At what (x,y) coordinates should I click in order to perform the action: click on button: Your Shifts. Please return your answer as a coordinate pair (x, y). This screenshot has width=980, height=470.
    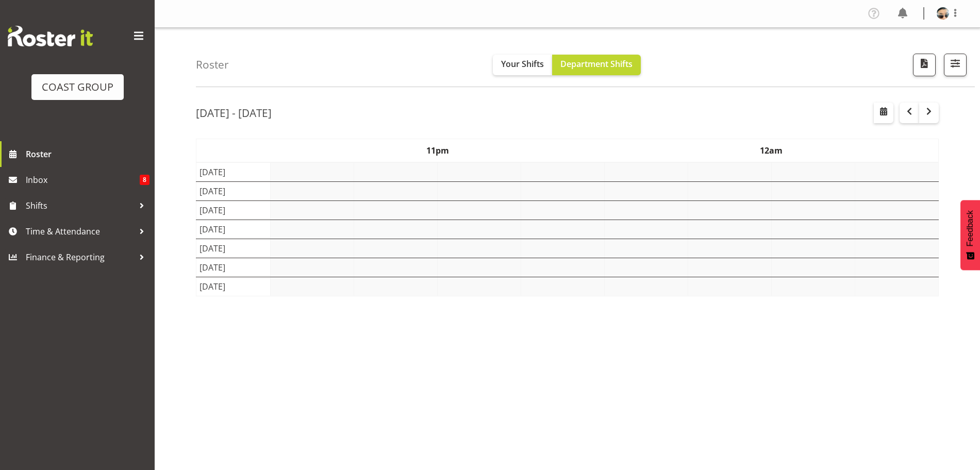
    Looking at the image, I should click on (522, 65).